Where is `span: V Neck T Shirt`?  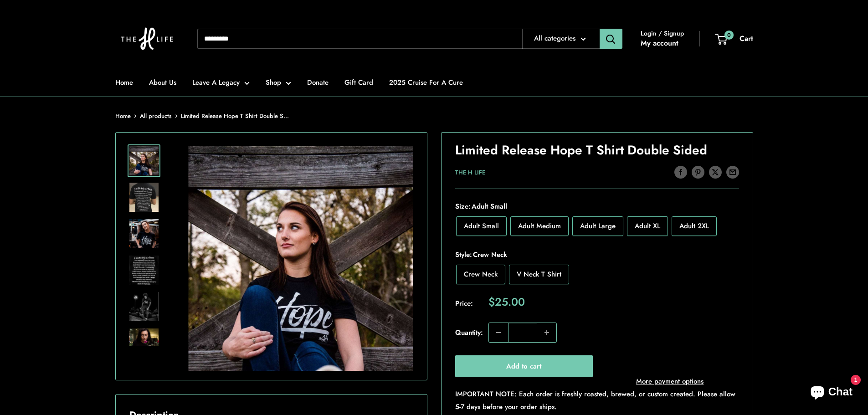 span: V Neck T Shirt is located at coordinates (539, 274).